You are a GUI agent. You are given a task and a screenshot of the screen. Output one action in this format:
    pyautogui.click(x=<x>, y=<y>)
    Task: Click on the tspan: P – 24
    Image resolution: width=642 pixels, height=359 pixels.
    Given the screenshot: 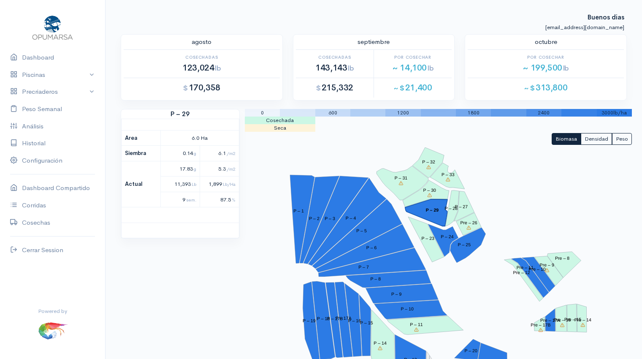 What is the action you would take?
    pyautogui.click(x=447, y=237)
    